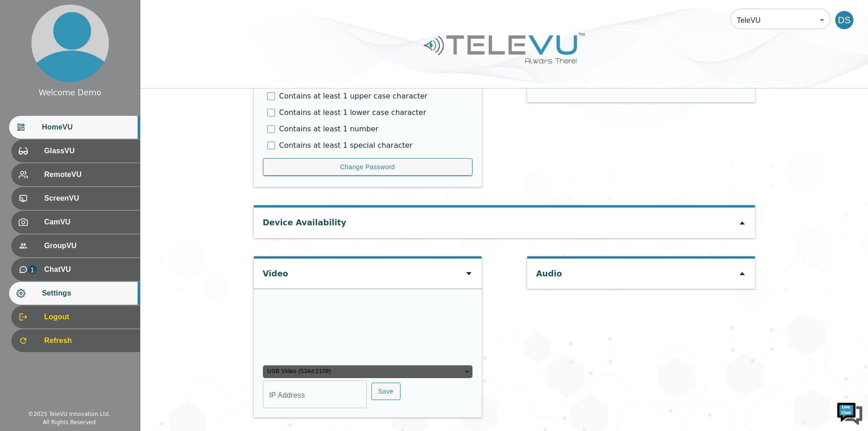 This screenshot has height=431, width=868. Describe the element at coordinates (276, 271) in the screenshot. I see `div: Video` at that location.